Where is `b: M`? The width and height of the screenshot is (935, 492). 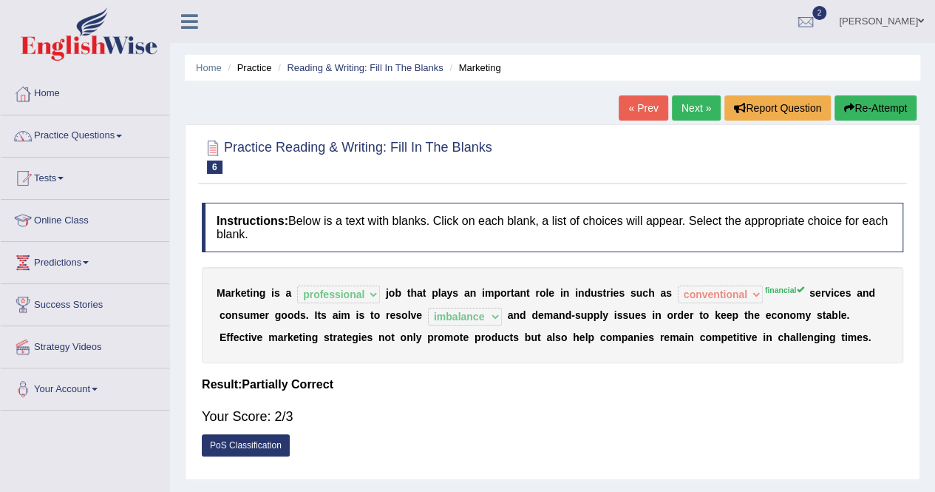 b: M is located at coordinates (221, 293).